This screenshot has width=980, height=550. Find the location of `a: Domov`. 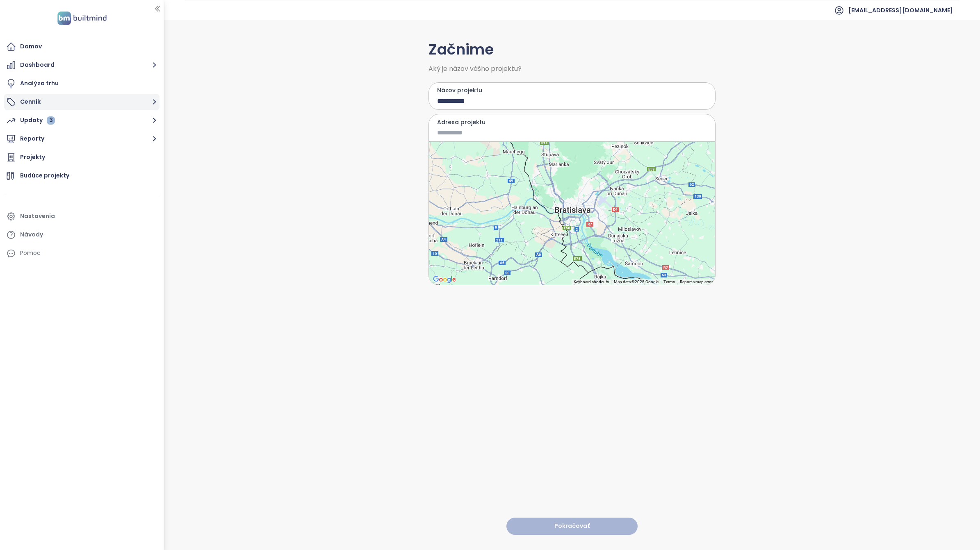

a: Domov is located at coordinates (81, 47).